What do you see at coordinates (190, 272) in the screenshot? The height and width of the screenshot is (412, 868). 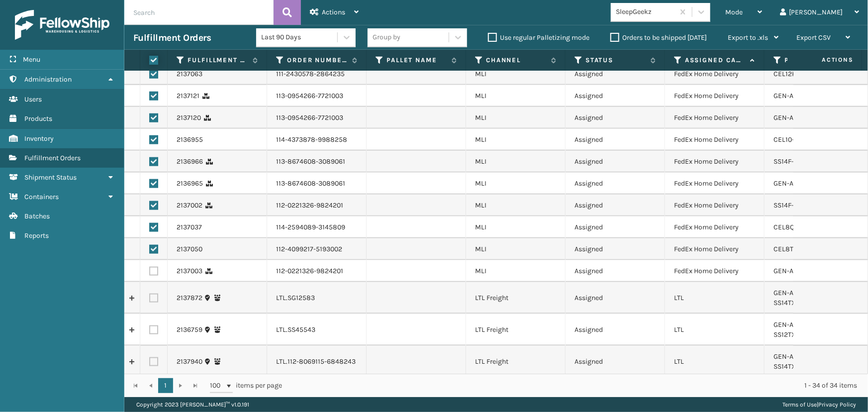 I see `a: 2137003` at bounding box center [190, 272].